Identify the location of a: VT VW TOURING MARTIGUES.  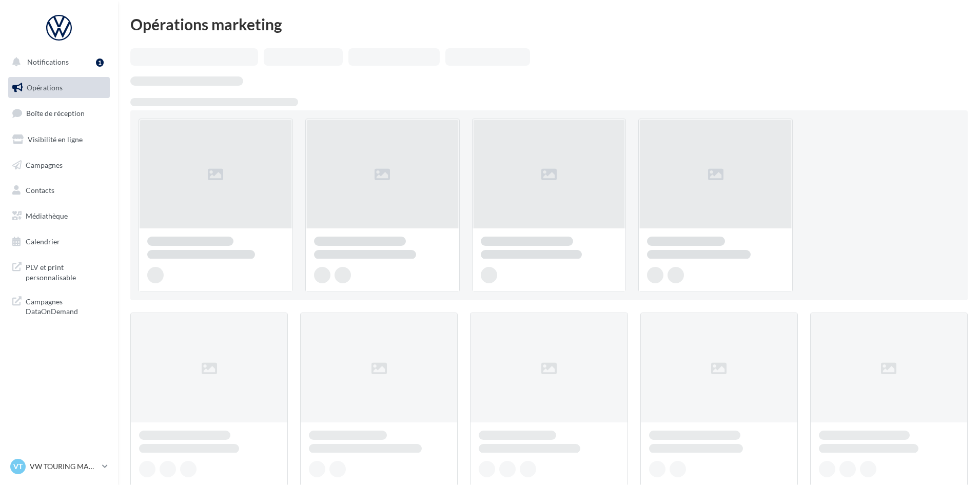
(59, 466).